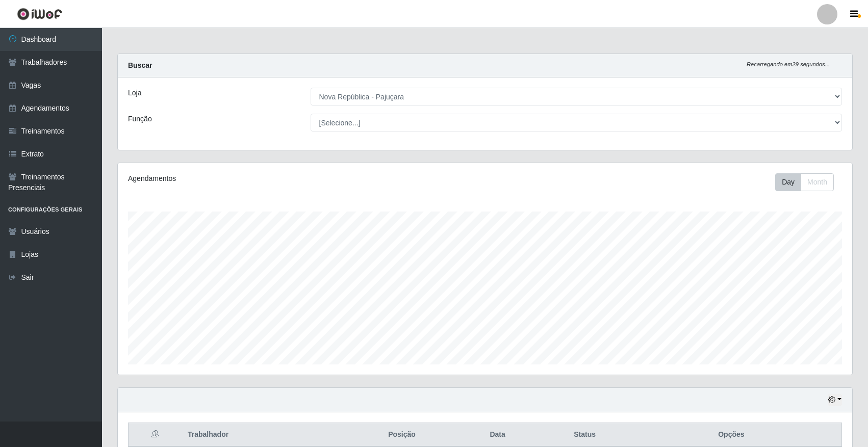 This screenshot has height=447, width=868. I want to click on strong: Buscar, so click(140, 65).